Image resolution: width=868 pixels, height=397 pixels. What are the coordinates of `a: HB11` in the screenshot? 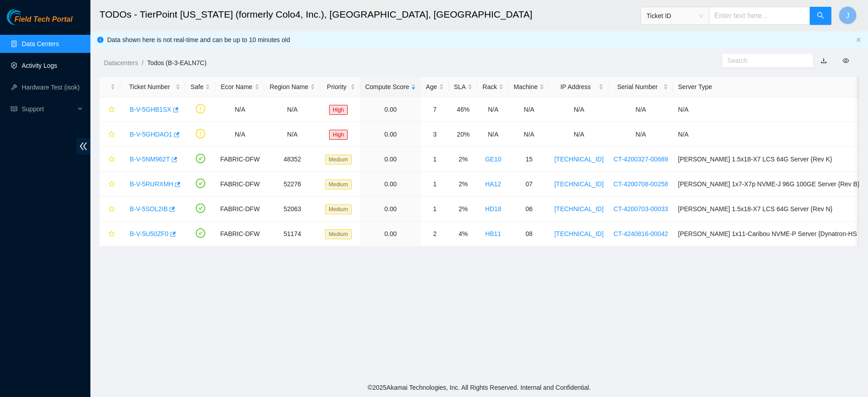 It's located at (493, 234).